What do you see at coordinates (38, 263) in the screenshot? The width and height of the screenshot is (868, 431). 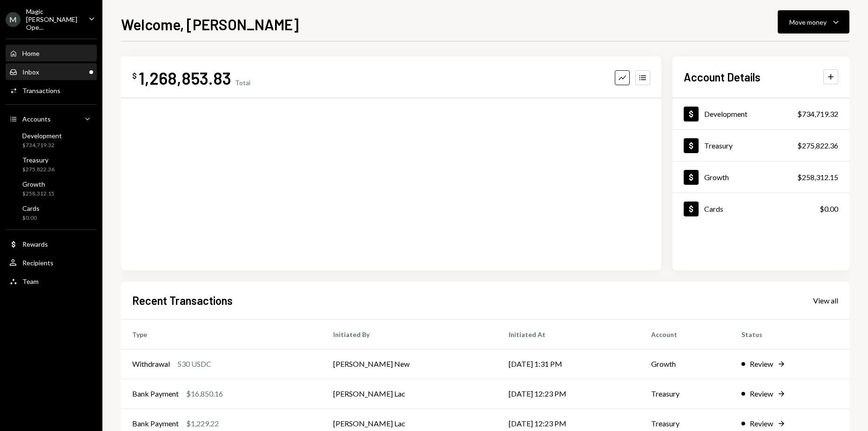 I see `div: Recipients` at bounding box center [38, 263].